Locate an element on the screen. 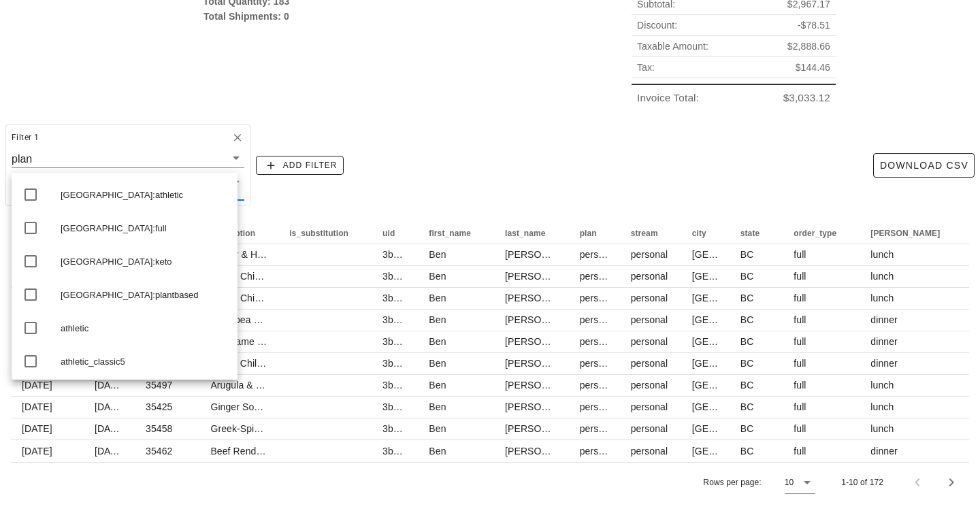 This screenshot has width=980, height=513. button: Download CSV is located at coordinates (924, 166).